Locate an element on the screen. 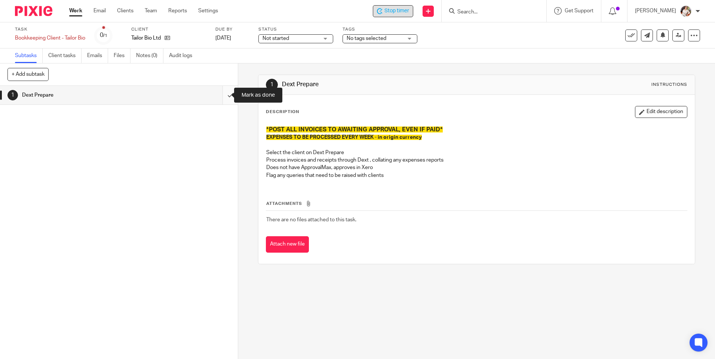 This screenshot has height=359, width=715. div: Bookkeeping Client - Tailor Bio is located at coordinates (50, 38).